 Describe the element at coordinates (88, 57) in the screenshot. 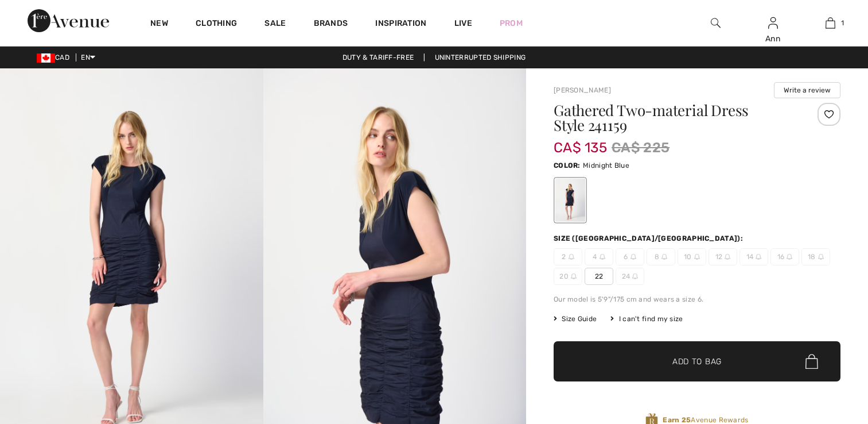

I see `span: EN` at that location.